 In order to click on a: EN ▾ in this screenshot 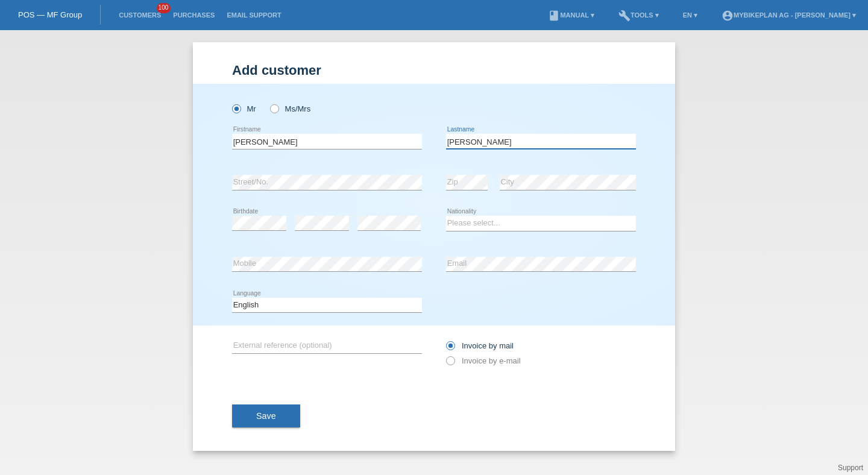, I will do `click(690, 15)`.